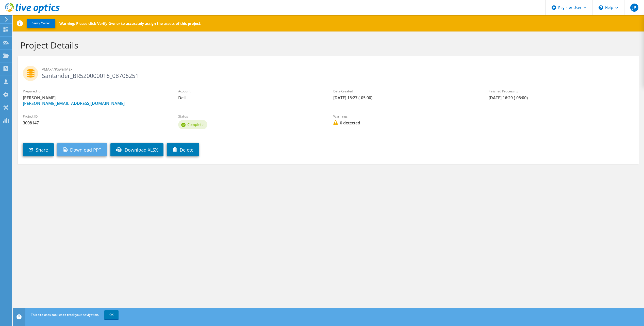 The image size is (644, 326). Describe the element at coordinates (251, 116) in the screenshot. I see `label: Status` at that location.